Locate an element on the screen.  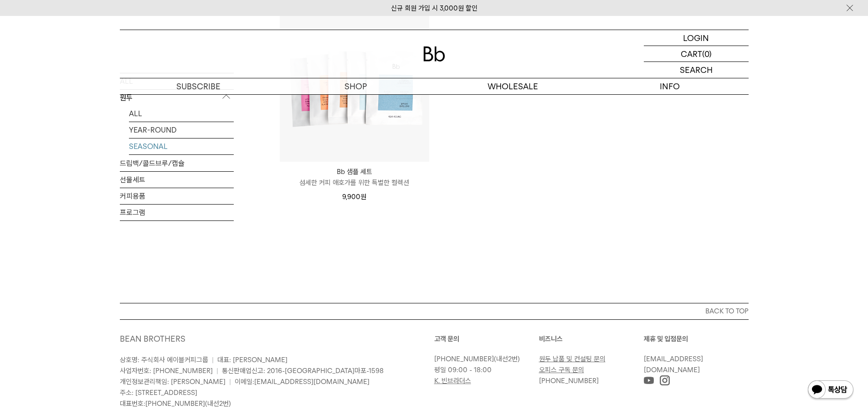
span: 원 is located at coordinates (363, 197).